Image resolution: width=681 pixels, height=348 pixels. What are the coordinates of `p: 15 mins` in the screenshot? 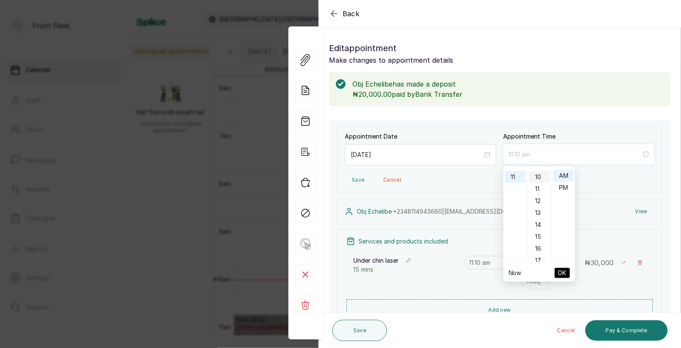 It's located at (406, 270).